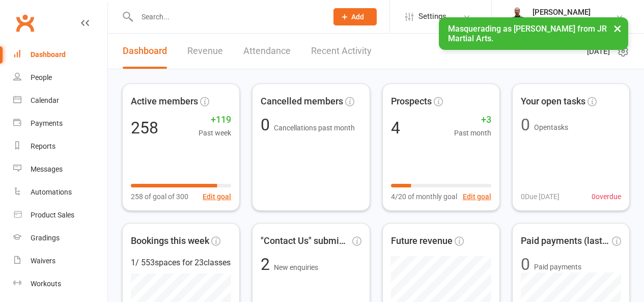  What do you see at coordinates (41, 78) in the screenshot?
I see `div: People` at bounding box center [41, 78].